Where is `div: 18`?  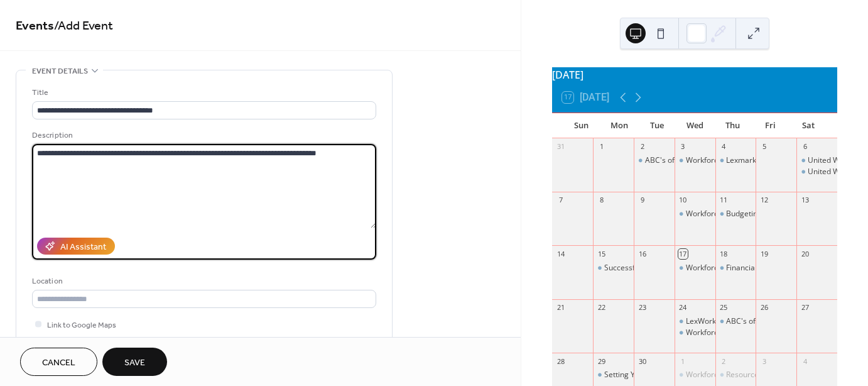 div: 18 is located at coordinates (724, 254).